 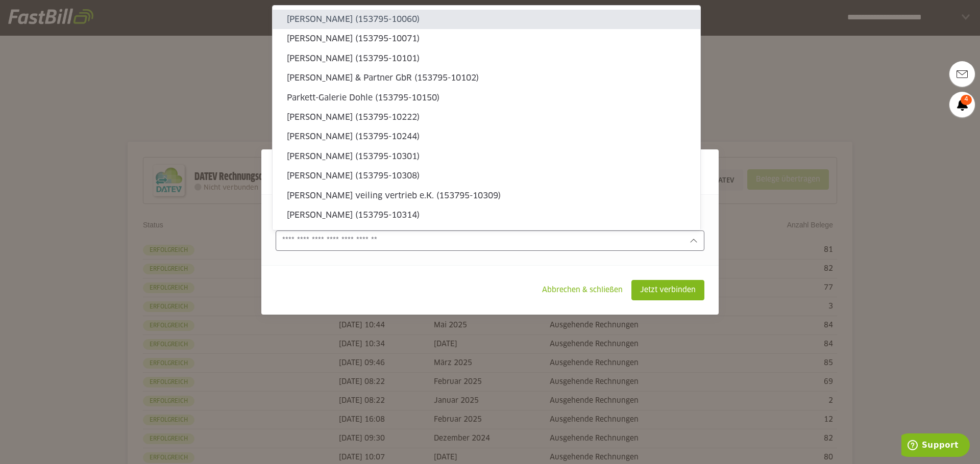 I want to click on sl-button: Abbrechen & schließen, so click(x=582, y=290).